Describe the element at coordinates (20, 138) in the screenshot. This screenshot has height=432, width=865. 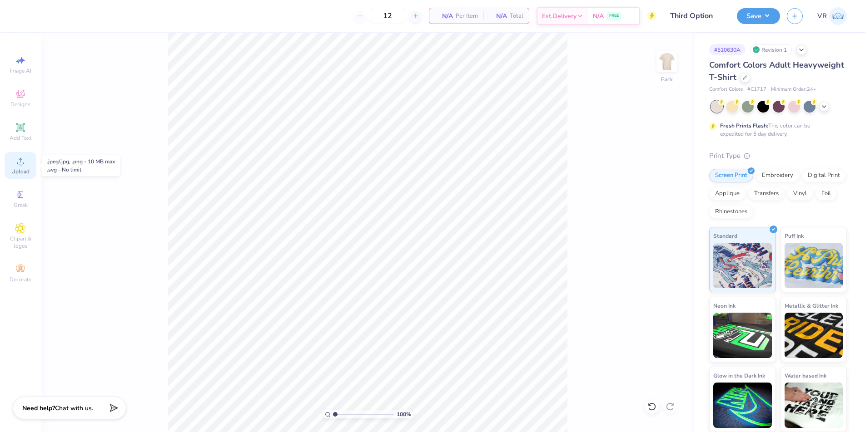
I see `span: Add Text` at that location.